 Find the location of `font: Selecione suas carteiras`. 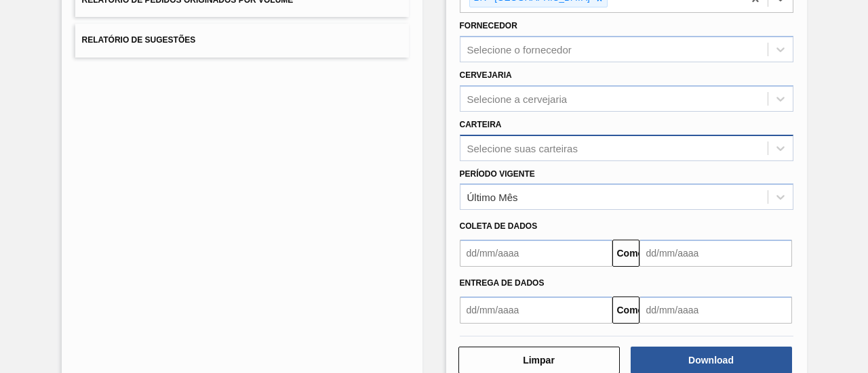

font: Selecione suas carteiras is located at coordinates (522, 148).